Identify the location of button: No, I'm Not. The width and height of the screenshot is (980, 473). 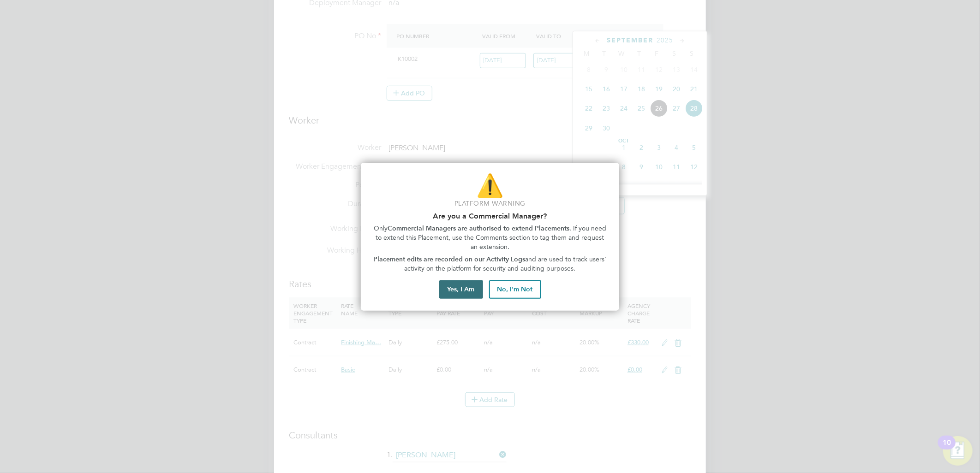
(515, 289).